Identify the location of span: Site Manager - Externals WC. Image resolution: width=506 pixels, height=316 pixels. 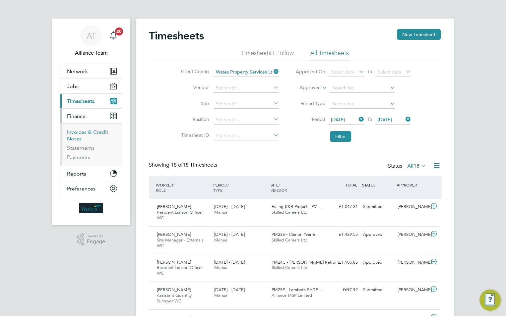
(180, 243).